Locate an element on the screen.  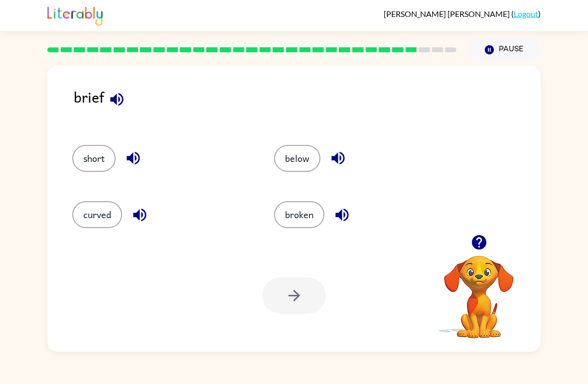
img: Literably is located at coordinates (75, 15).